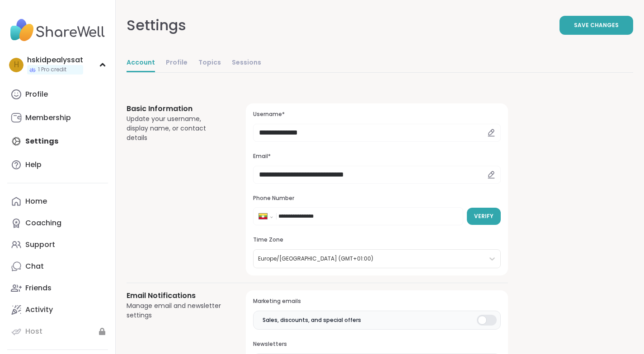  I want to click on a: Friends, so click(58, 289).